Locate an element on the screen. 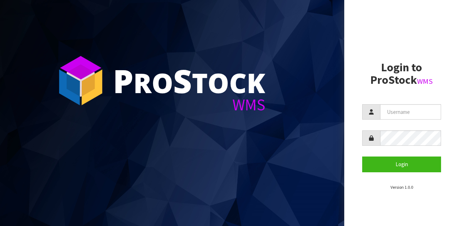 This screenshot has width=459, height=226. h2: Login to ProStock is located at coordinates (401, 74).